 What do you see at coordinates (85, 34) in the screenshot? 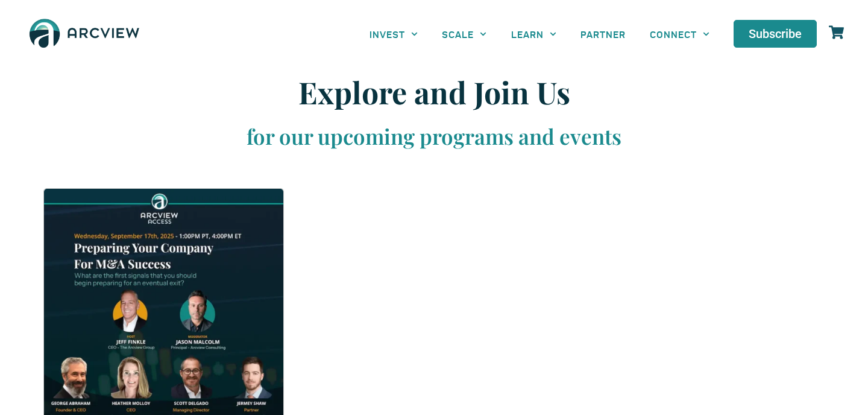
I see `img: The Arcview Group` at bounding box center [85, 34].